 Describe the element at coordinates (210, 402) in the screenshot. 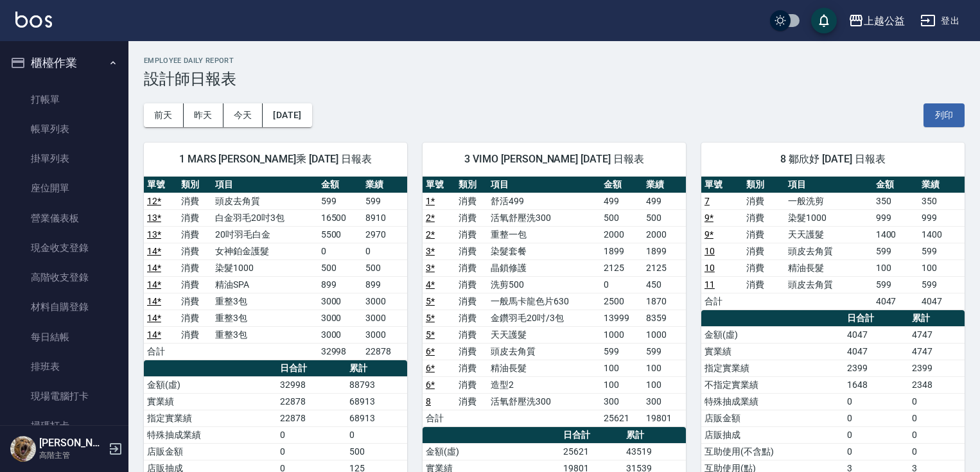

I see `td: 實業績` at that location.